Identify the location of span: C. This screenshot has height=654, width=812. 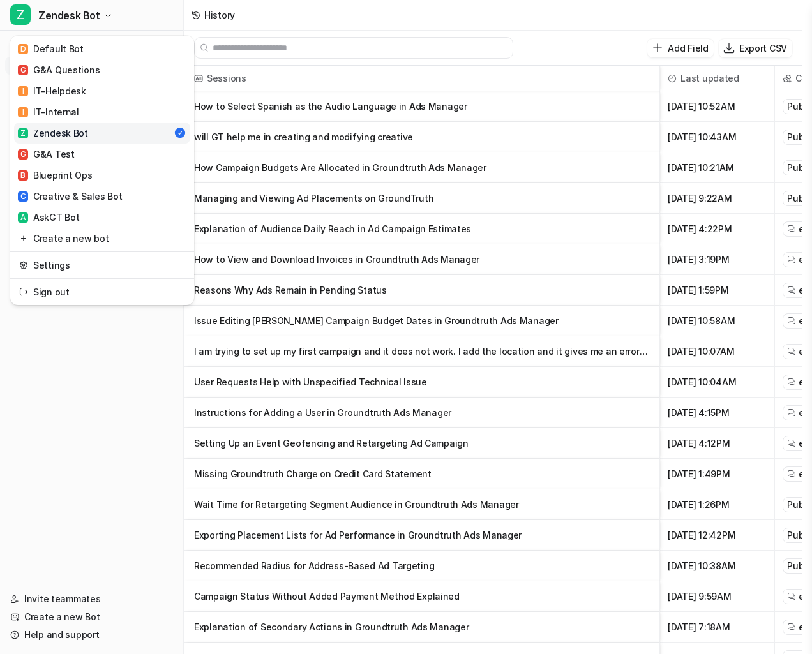
(23, 197).